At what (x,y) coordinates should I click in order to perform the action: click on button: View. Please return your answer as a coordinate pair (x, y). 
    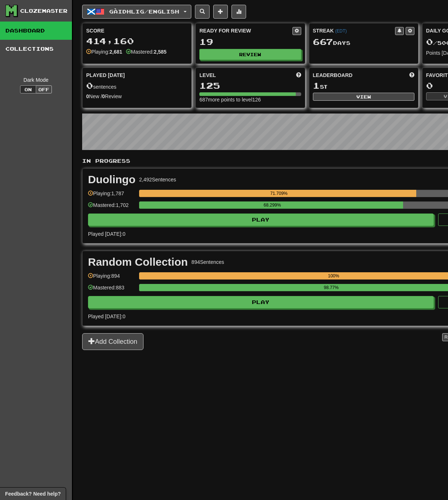
    Looking at the image, I should click on (364, 96).